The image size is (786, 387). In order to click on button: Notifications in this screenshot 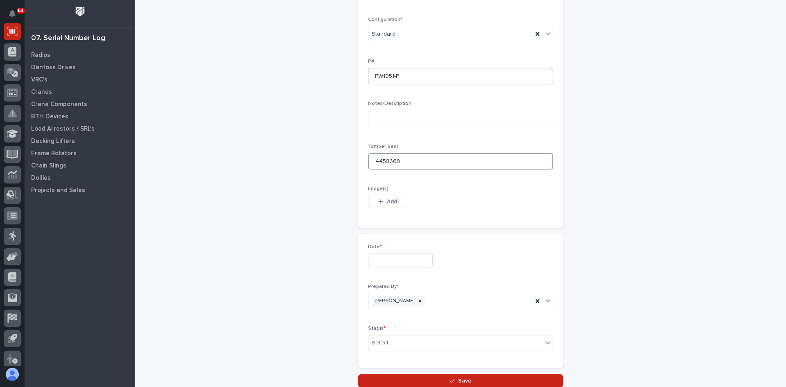, I will do `click(12, 14)`.